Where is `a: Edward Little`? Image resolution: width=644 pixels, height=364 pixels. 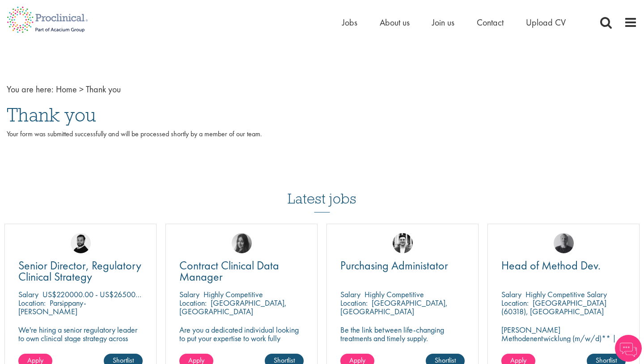 a: Edward Little is located at coordinates (403, 243).